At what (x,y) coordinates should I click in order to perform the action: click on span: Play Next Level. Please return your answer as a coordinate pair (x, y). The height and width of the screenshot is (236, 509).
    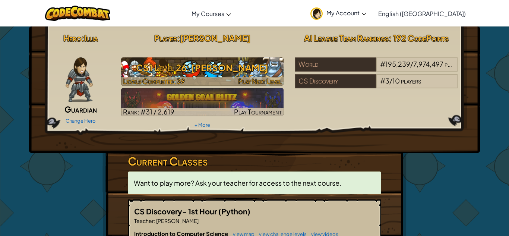
    Looking at the image, I should click on (260, 81).